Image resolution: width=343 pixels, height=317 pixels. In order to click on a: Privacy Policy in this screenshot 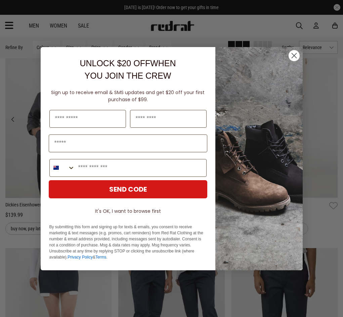, I will do `click(80, 257)`.